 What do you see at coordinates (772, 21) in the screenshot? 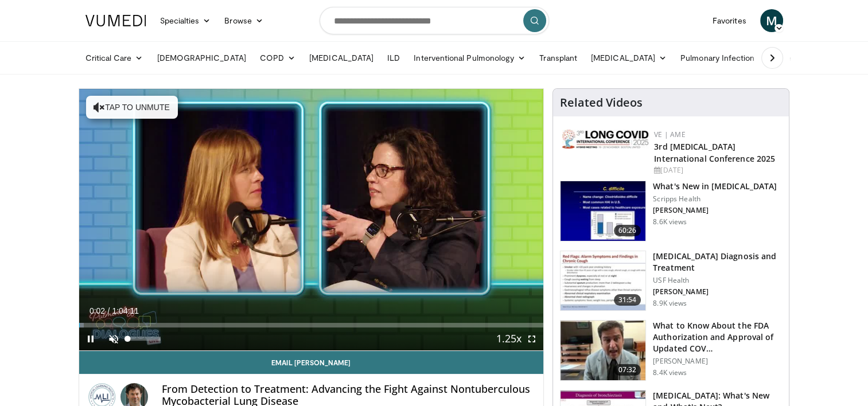
I see `span: M` at bounding box center [772, 21].